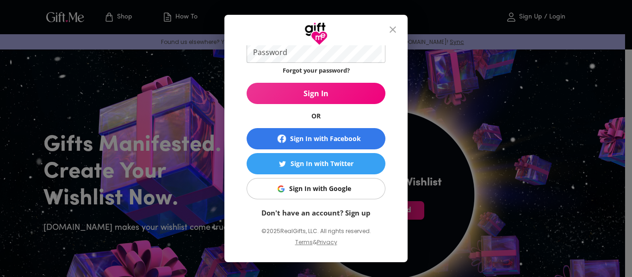 This screenshot has width=632, height=277. I want to click on a: Forgot your password?, so click(316, 70).